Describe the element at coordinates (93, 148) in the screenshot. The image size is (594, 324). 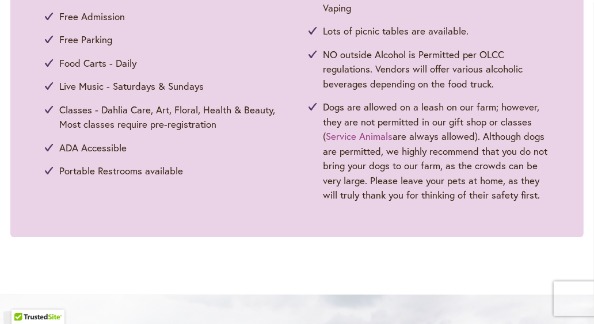
I see `span: ADA Accessible` at that location.